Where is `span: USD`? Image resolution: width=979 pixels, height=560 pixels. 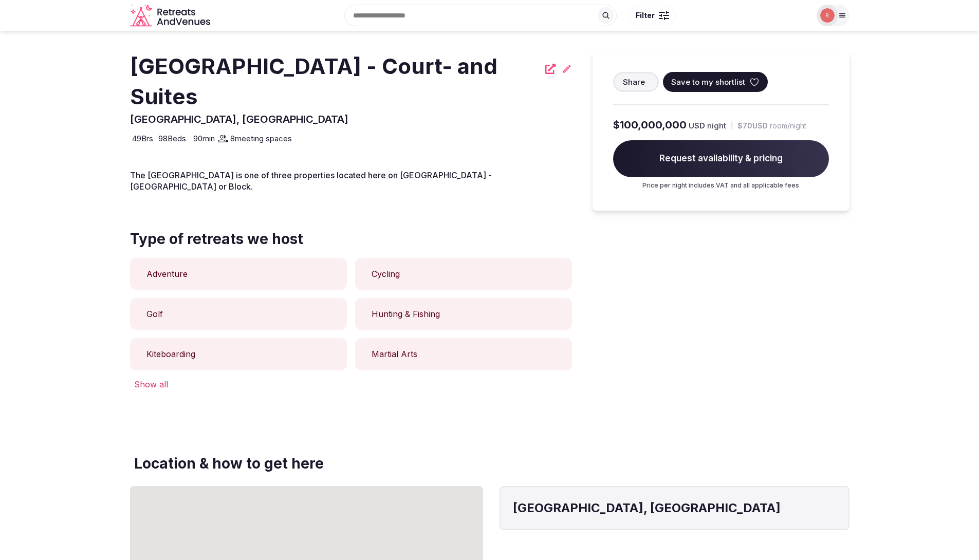
span: USD is located at coordinates (697, 125).